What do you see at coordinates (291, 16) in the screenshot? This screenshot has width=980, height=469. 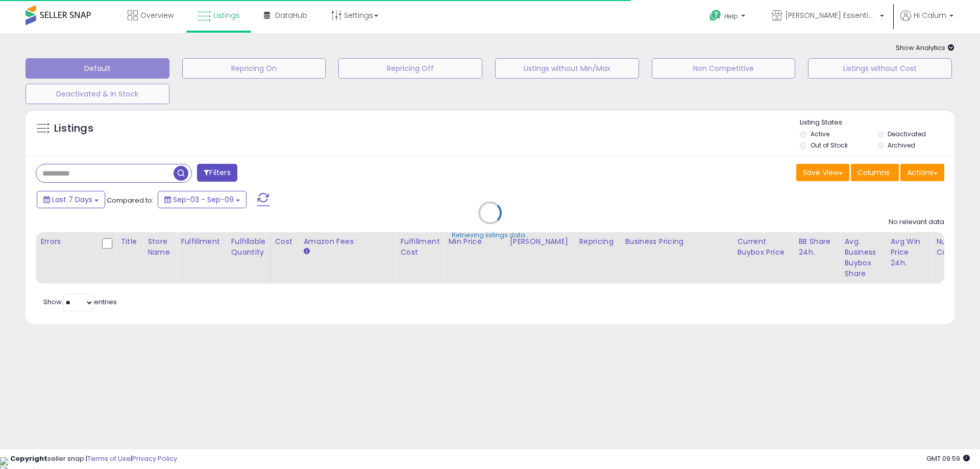 I see `span: DataHub` at bounding box center [291, 16].